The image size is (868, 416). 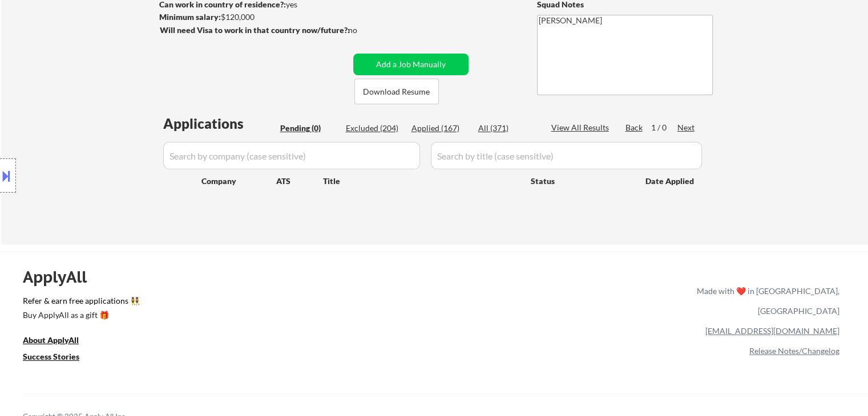 What do you see at coordinates (240, 303) in the screenshot?
I see `a: Refer & earn free applications 👯‍♀️` at bounding box center [240, 303].